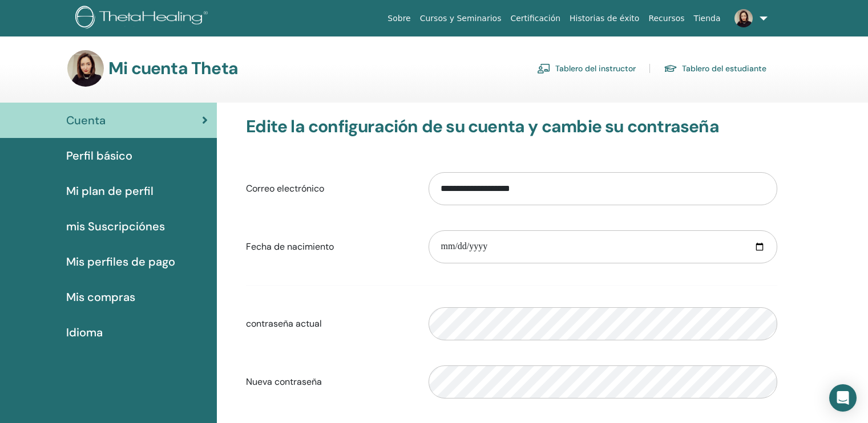 This screenshot has width=868, height=423. I want to click on a: Tienda, so click(707, 18).